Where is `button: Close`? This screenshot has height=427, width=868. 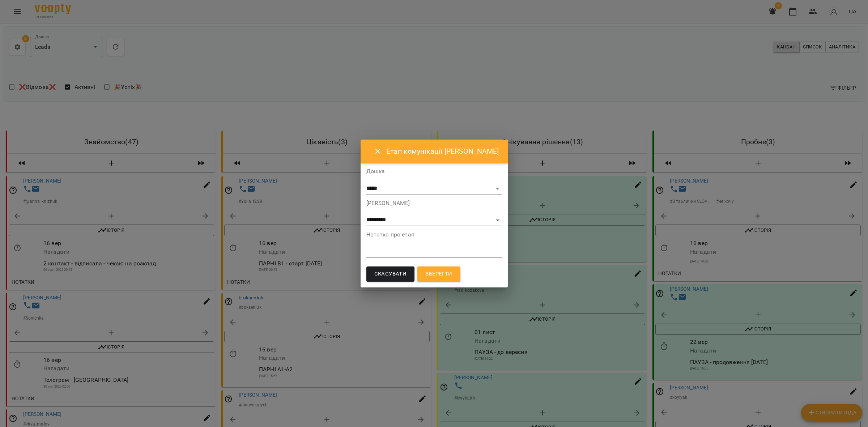 button: Close is located at coordinates (378, 152).